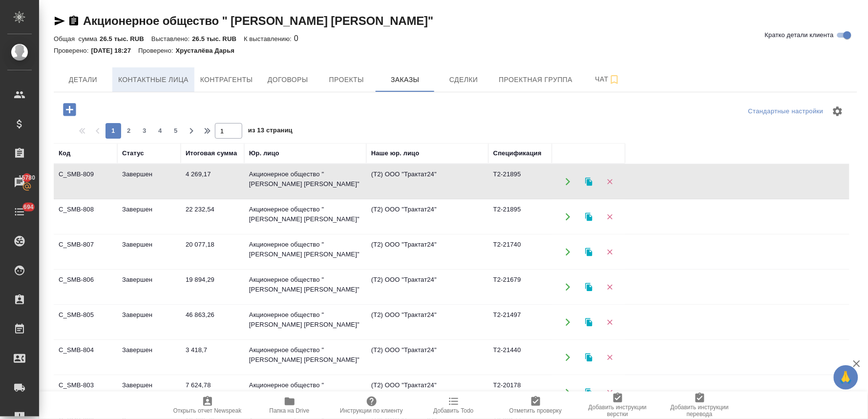 Image resolution: width=868 pixels, height=419 pixels. I want to click on td: 3 418,7, so click(212, 357).